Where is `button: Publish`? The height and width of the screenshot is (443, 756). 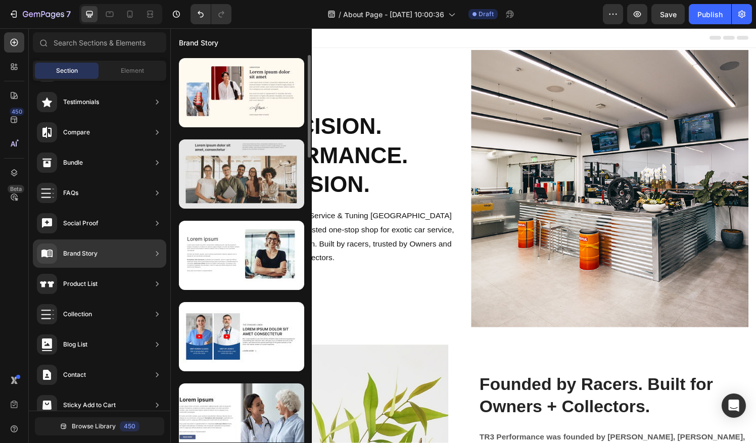
button: Publish is located at coordinates (710, 14).